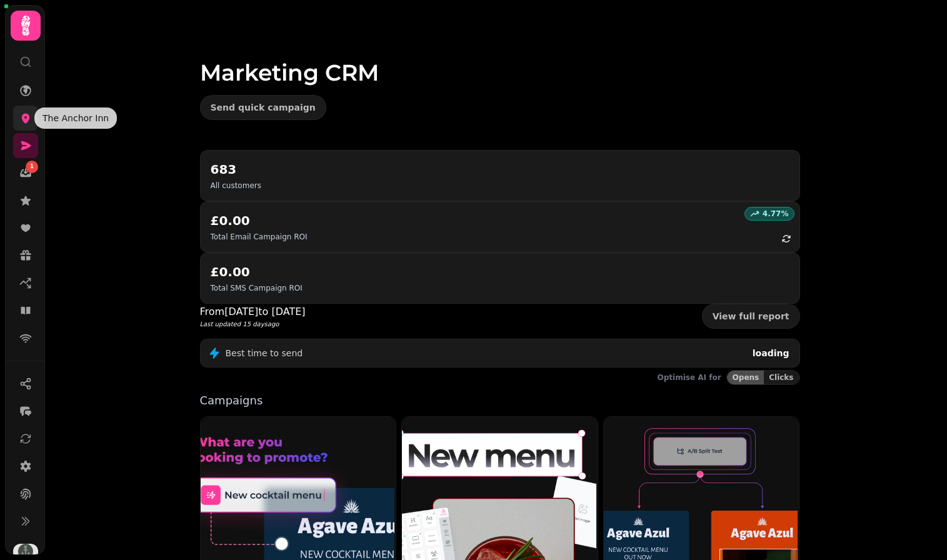  What do you see at coordinates (689, 378) in the screenshot?
I see `p: Optimise AI for` at bounding box center [689, 378].